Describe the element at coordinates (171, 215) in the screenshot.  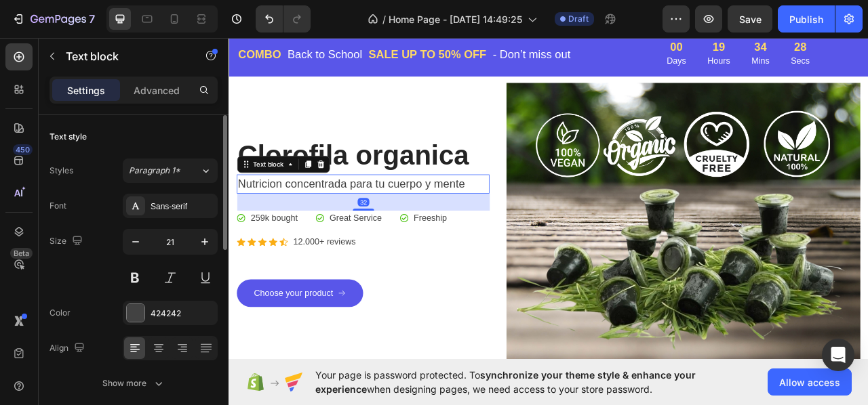
I see `div: 32` at that location.